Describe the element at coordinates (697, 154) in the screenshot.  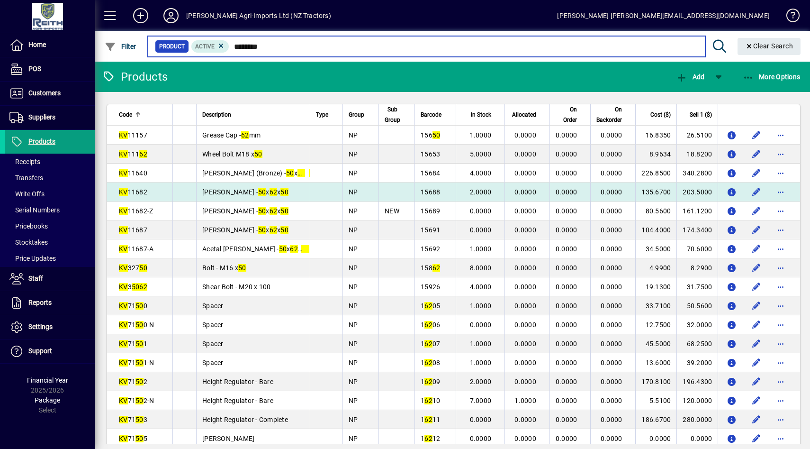
I see `td: 18.8200` at that location.